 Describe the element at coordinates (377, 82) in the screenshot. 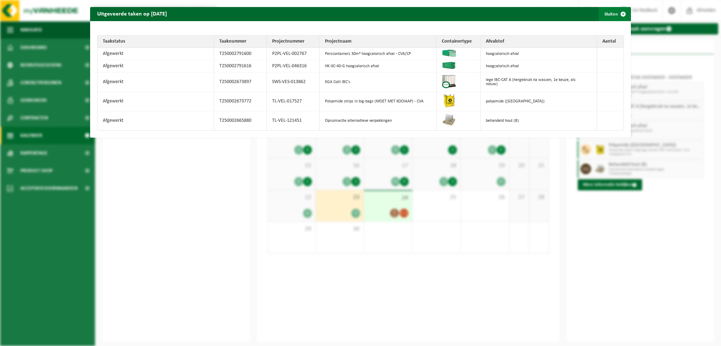

I see `td: KGA Colli IBC's` at that location.